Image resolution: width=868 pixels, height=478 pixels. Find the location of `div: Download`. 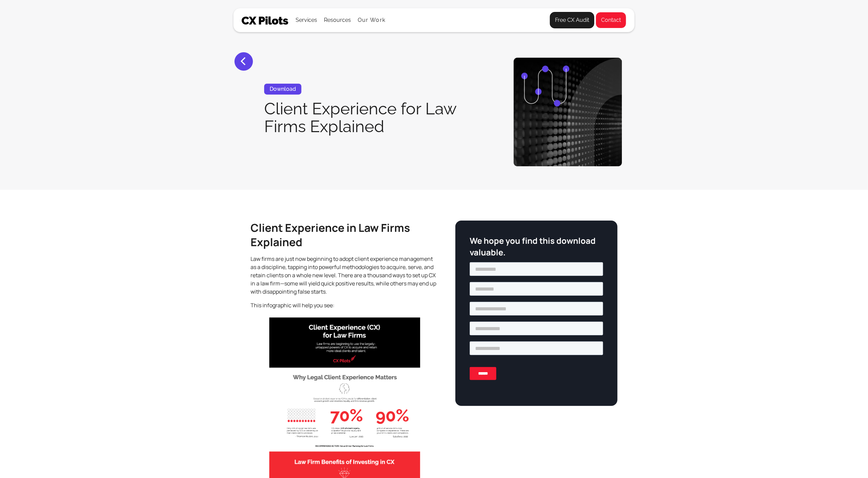

div: Download is located at coordinates (282, 89).